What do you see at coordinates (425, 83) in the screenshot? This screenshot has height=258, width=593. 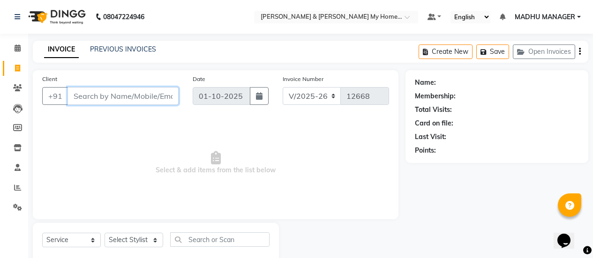 I see `div: Name:` at bounding box center [425, 83].